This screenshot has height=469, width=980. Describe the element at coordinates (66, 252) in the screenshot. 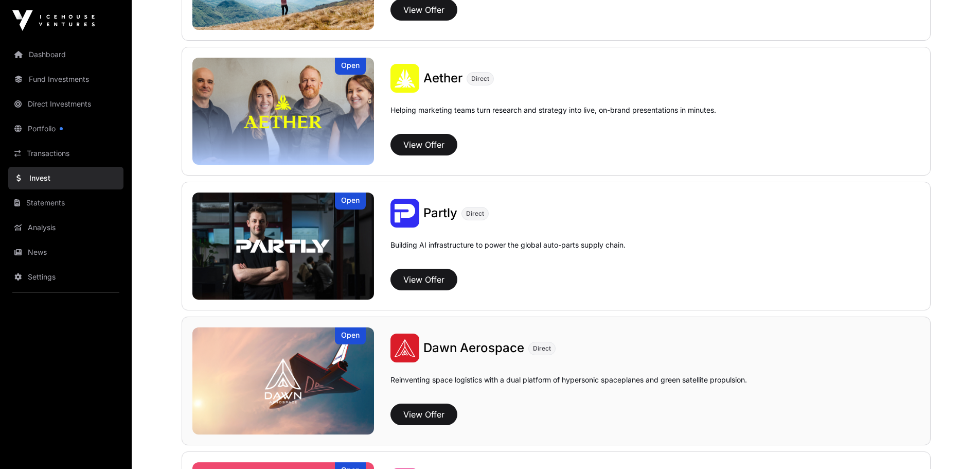

I see `a: News` at that location.